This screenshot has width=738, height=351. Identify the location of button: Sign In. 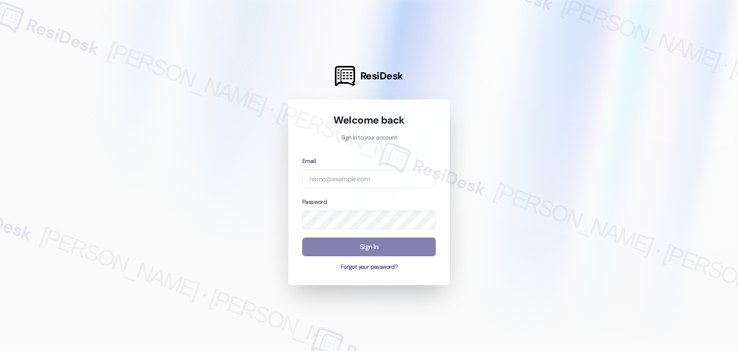
(369, 246).